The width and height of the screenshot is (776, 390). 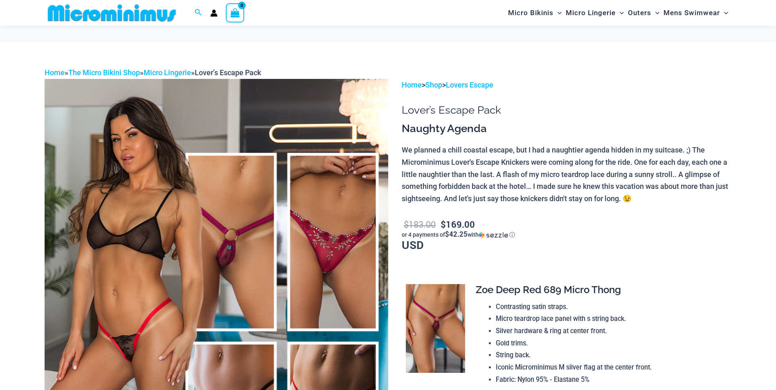 I want to click on h1: Lover’s Escape Pack, so click(x=566, y=110).